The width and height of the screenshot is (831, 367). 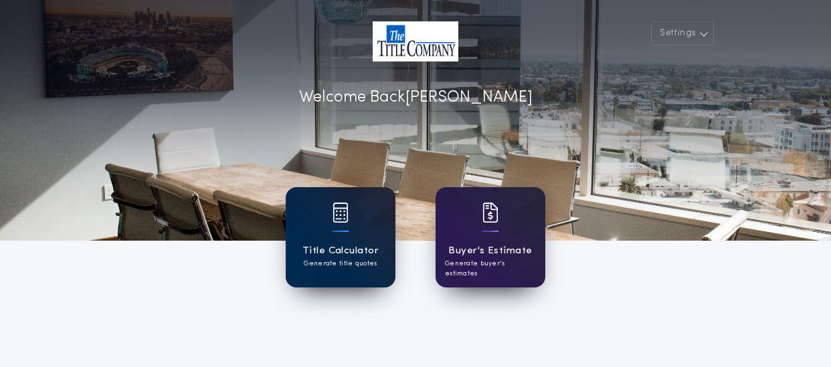 What do you see at coordinates (491, 238) in the screenshot?
I see `a: card iconBuyer's EstimateGenerate buyer's estimates` at bounding box center [491, 238].